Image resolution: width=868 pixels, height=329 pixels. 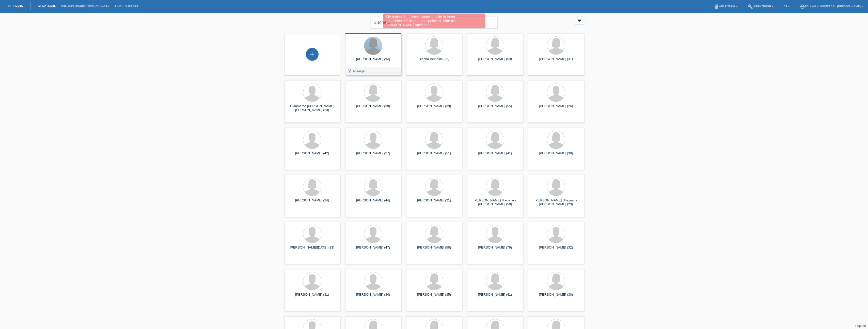 I want to click on a: buildWerkzeuge ▾, so click(x=761, y=6).